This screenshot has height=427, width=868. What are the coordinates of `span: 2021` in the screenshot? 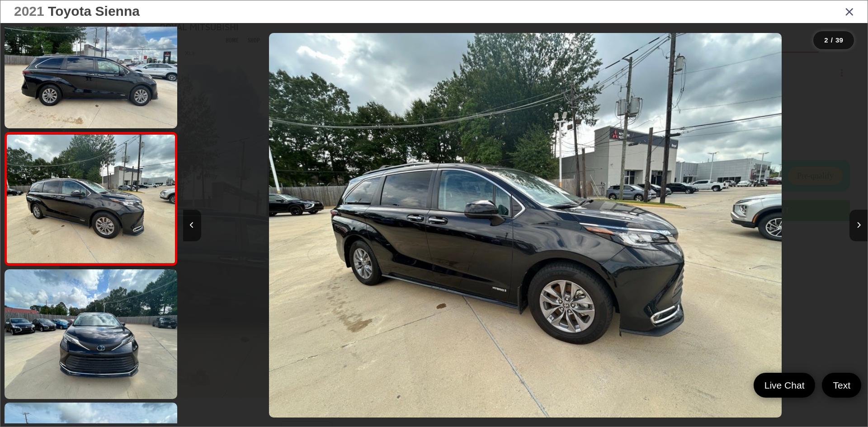 It's located at (29, 11).